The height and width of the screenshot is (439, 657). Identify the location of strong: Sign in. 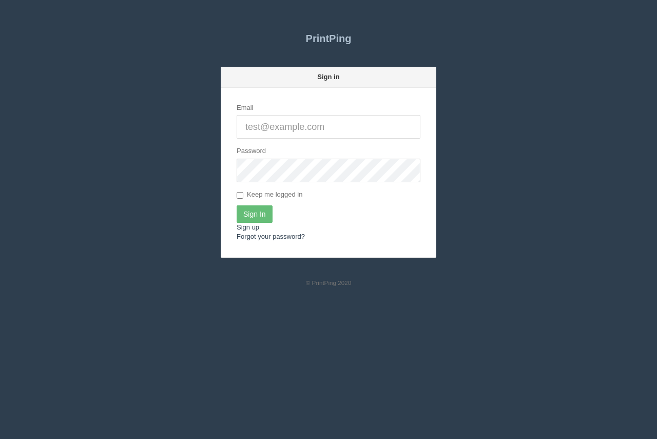
(328, 76).